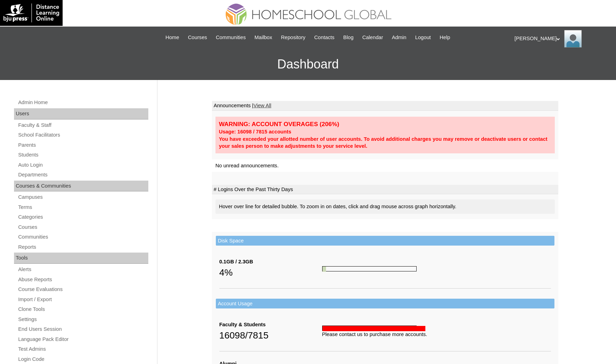  What do you see at coordinates (385, 190) in the screenshot?
I see `td: # Logins Over the Past Thirty Days` at bounding box center [385, 190].